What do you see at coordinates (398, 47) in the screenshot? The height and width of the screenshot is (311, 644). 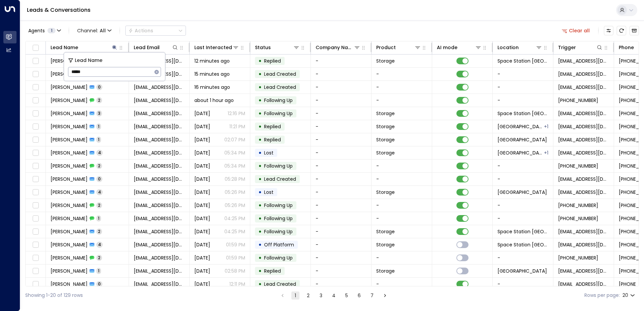 I see `div: Product` at bounding box center [398, 47].